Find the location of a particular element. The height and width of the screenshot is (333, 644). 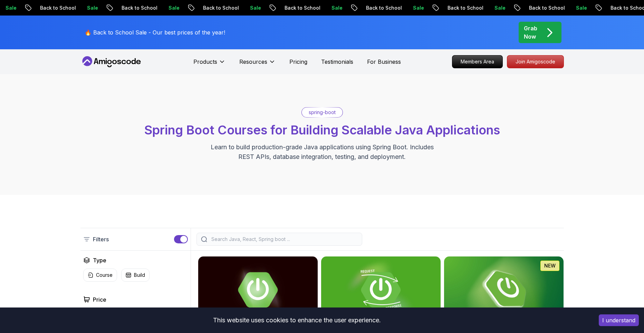

p: Course is located at coordinates (105, 275).